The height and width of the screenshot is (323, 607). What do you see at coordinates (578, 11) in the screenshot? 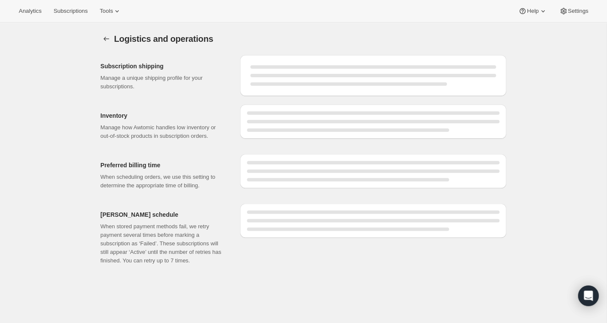
I see `span: Settings` at bounding box center [578, 11].